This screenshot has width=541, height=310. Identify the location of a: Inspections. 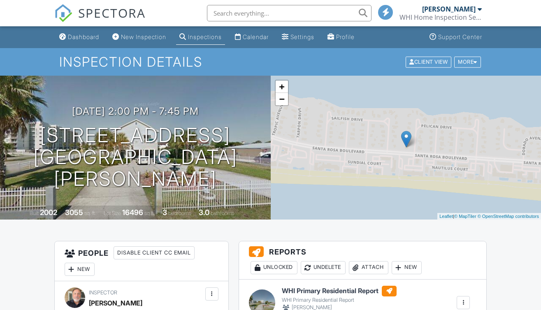
(200, 37).